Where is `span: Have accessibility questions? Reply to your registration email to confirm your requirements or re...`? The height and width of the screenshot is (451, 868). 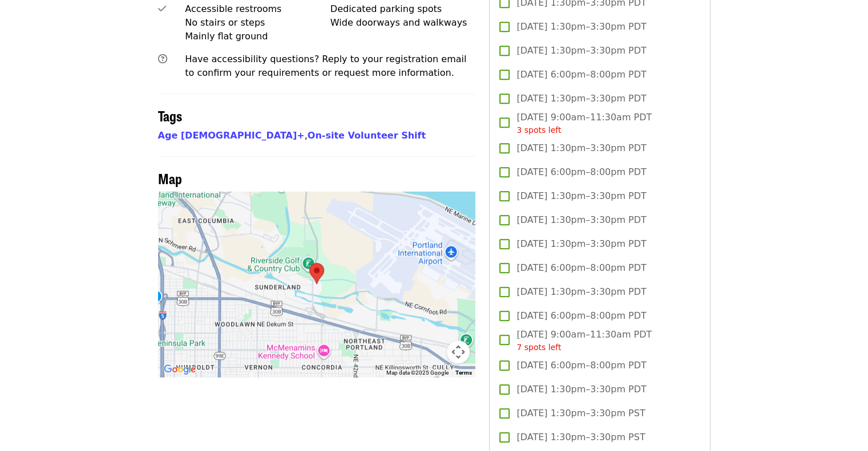
span: Have accessibility questions? Reply to your registration email to confirm your requirements or re... is located at coordinates (325, 66).